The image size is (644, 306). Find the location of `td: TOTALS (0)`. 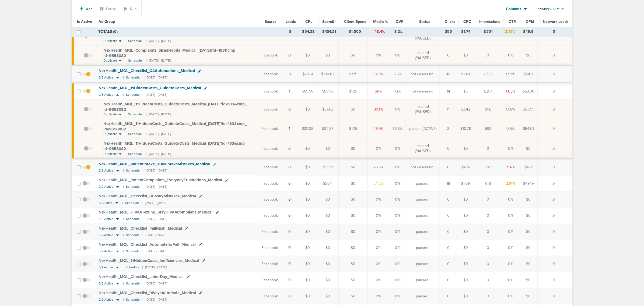

td: TOTALS (0) is located at coordinates (188, 32).